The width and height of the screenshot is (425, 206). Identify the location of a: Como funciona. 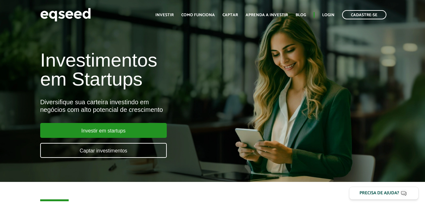
(198, 15).